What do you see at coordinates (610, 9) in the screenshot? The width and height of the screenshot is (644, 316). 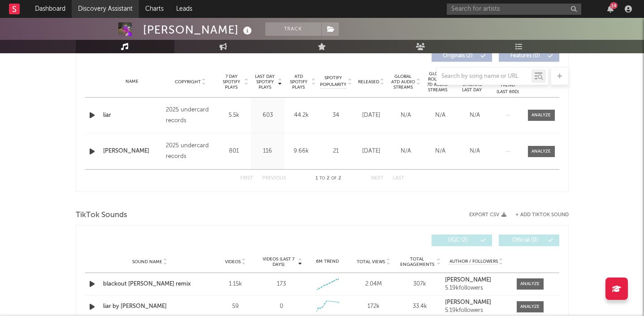 I see `button: 14` at bounding box center [610, 9].